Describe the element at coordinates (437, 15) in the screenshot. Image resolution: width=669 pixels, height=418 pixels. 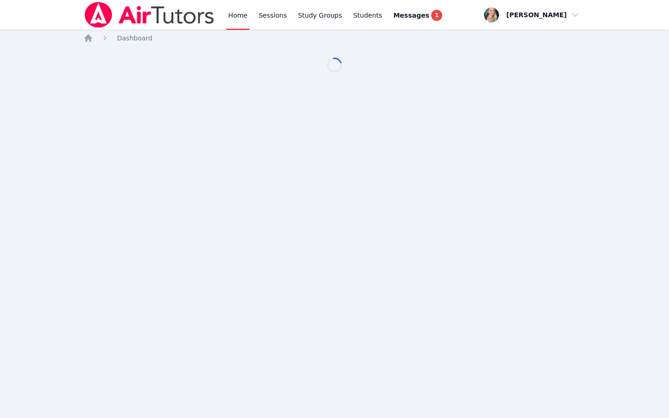
I see `span: 1` at that location.